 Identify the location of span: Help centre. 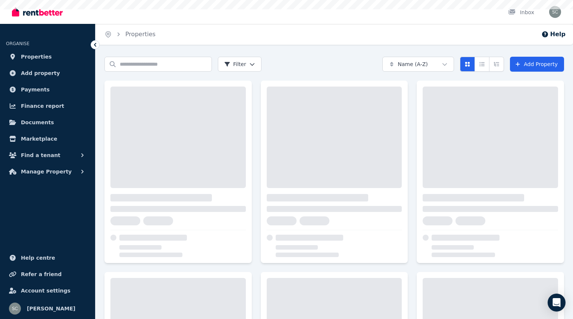
(38, 258).